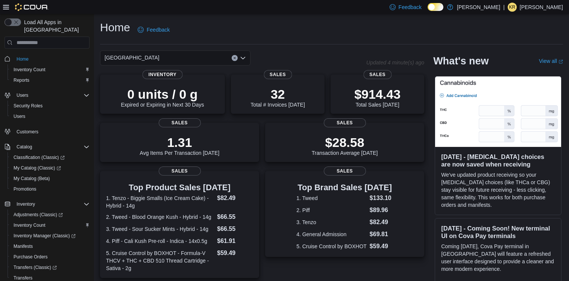  I want to click on button: Home, so click(47, 58).